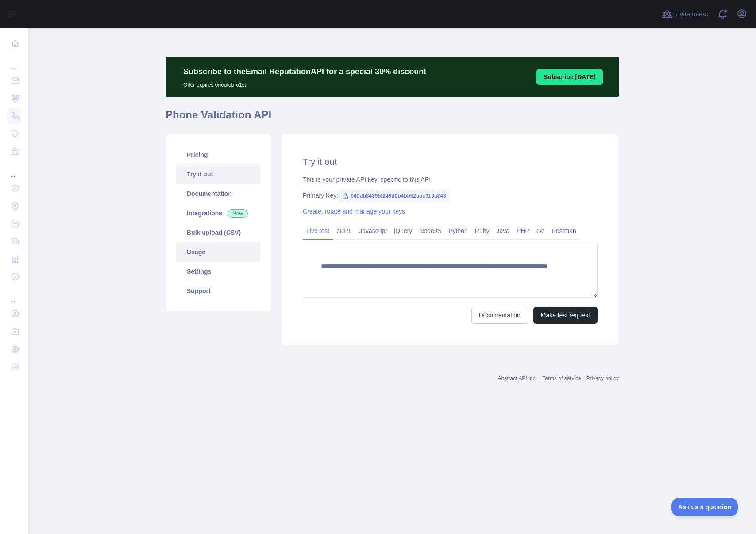  What do you see at coordinates (565, 315) in the screenshot?
I see `button: Make test request` at bounding box center [565, 315].